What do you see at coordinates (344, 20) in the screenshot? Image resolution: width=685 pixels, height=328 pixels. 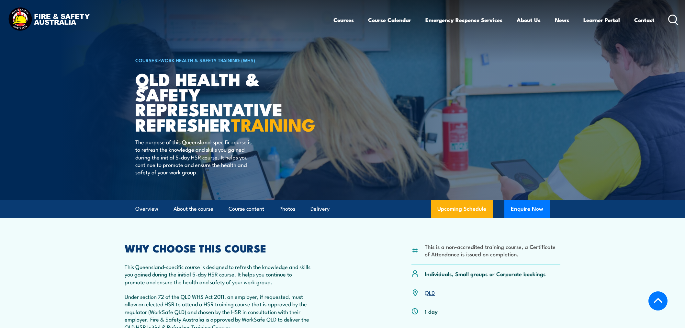 I see `a: Courses` at bounding box center [344, 20].